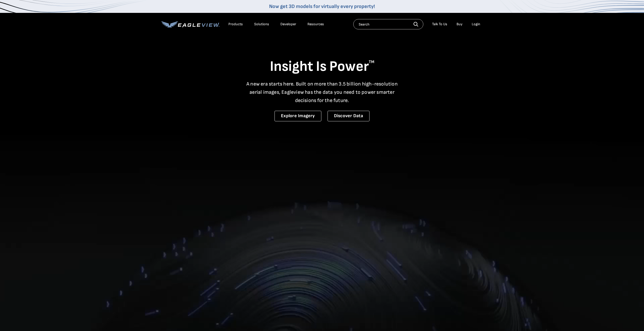 The width and height of the screenshot is (644, 331). What do you see at coordinates (440, 24) in the screenshot?
I see `div: Talk To Us` at bounding box center [440, 24].